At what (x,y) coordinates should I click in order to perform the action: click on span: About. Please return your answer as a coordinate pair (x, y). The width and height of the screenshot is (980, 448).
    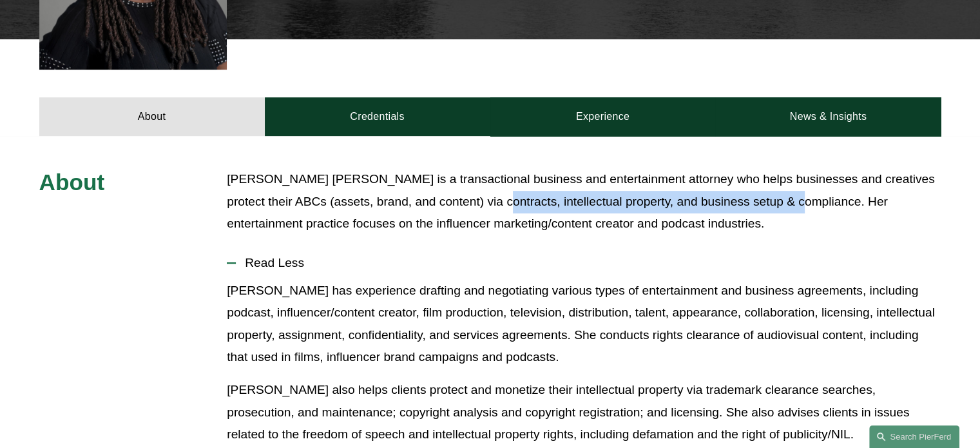
    Looking at the image, I should click on (72, 182).